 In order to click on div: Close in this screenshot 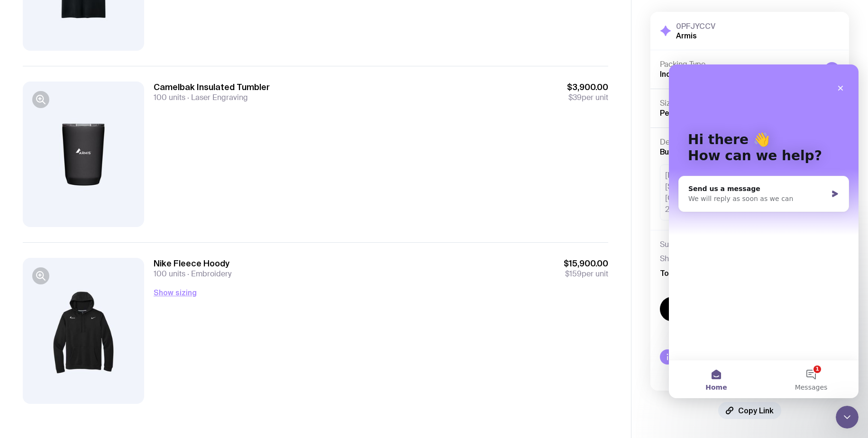, I will do `click(172, 24)`.